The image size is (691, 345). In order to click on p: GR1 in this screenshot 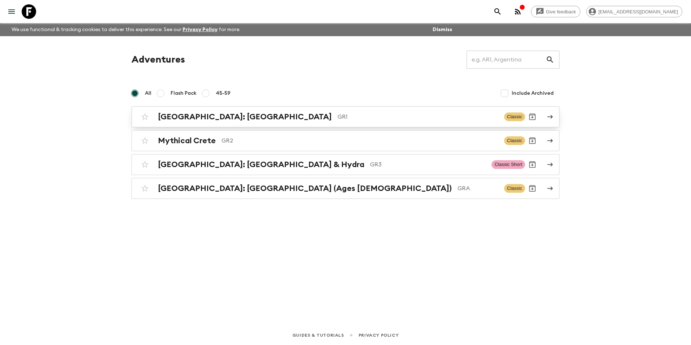, I will do `click(418, 117)`.